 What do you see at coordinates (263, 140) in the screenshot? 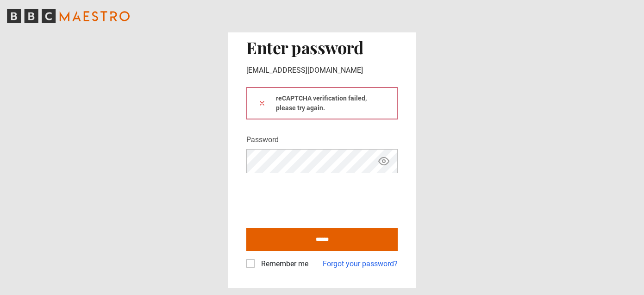
I see `label: Password` at bounding box center [263, 140].